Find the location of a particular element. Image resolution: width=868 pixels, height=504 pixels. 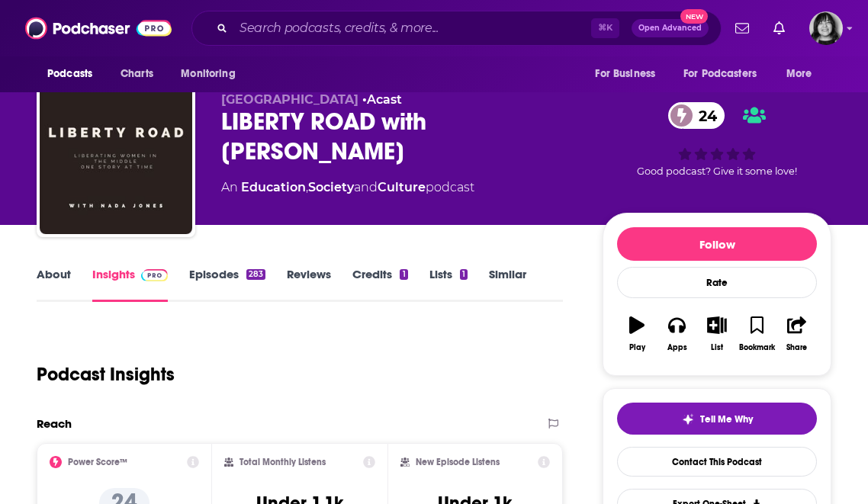

img: Podchaser Pro is located at coordinates (154, 276).